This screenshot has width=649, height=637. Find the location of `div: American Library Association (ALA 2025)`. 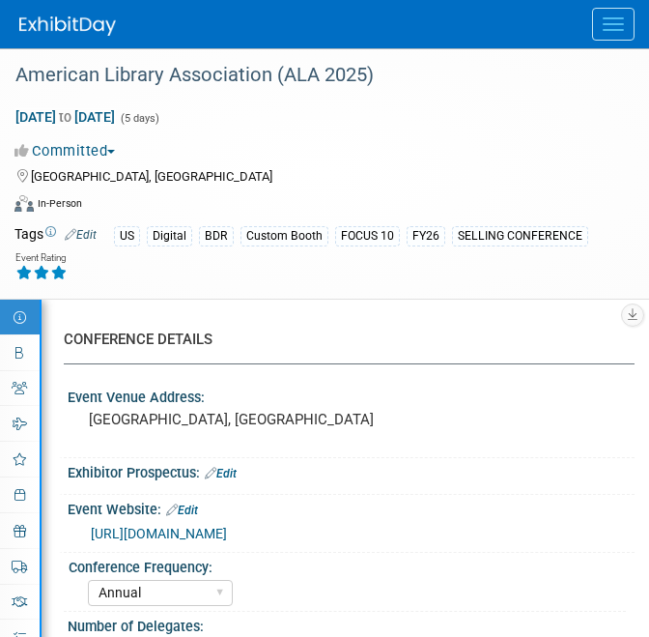

div: American Library Association (ALA 2025) is located at coordinates (309, 75).